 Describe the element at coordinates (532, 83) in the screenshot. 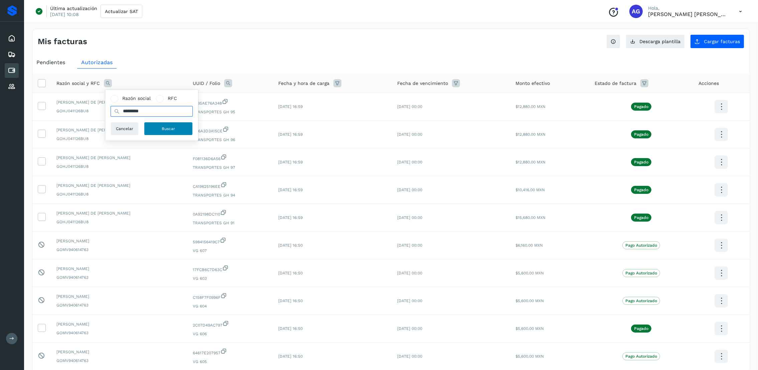

I see `span: Monto efectivo` at that location.